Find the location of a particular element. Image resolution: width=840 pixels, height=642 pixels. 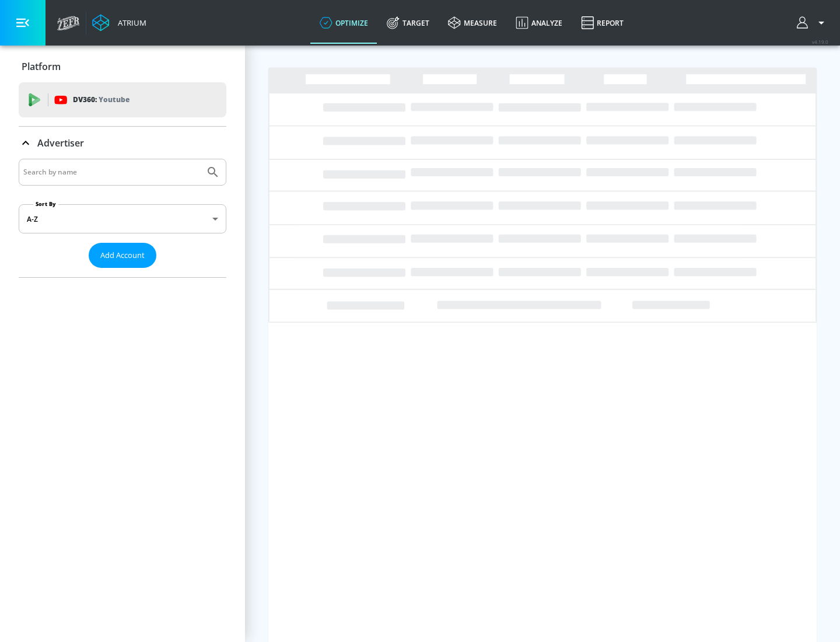

nav: list of Advertiser is located at coordinates (123, 273).